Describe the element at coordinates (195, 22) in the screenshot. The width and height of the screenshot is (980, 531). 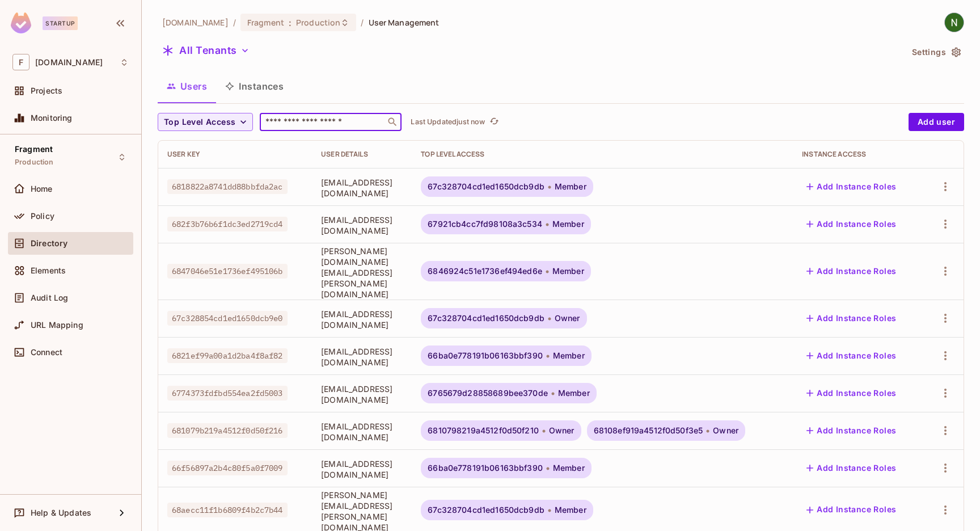
I see `span: the active workspace` at that location.